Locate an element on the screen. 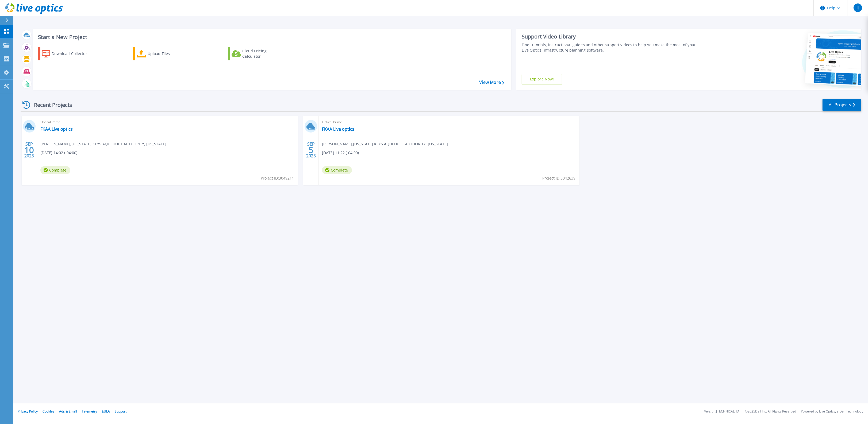  a: Telemetry is located at coordinates (90, 411).